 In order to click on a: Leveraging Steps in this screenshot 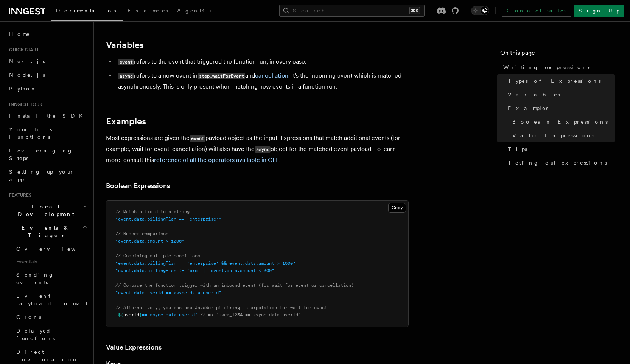, I will do `click(47, 154)`.